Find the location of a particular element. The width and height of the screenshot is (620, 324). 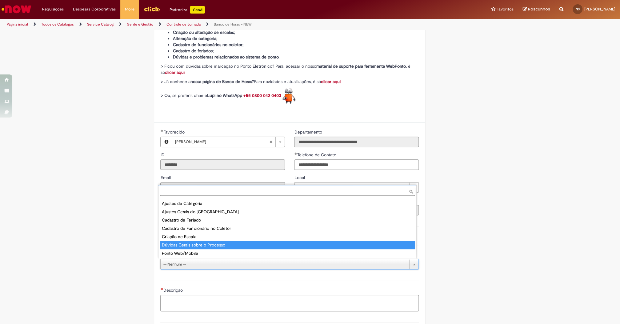

div: Criação de Escala is located at coordinates (287, 237).